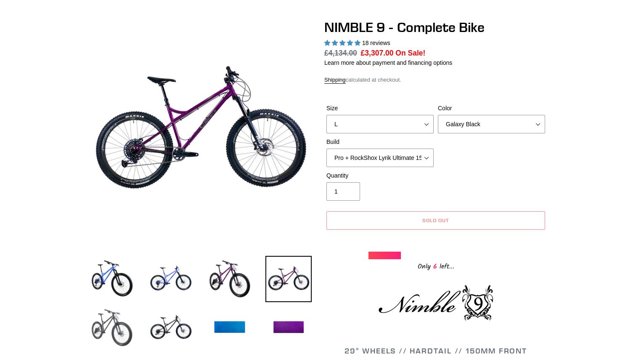  What do you see at coordinates (335, 80) in the screenshot?
I see `a: Shipping` at bounding box center [335, 80].